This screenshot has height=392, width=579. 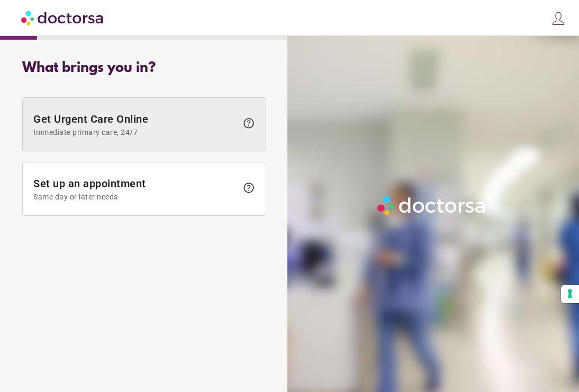 I want to click on img: icons8-customer-100.png, so click(x=559, y=19).